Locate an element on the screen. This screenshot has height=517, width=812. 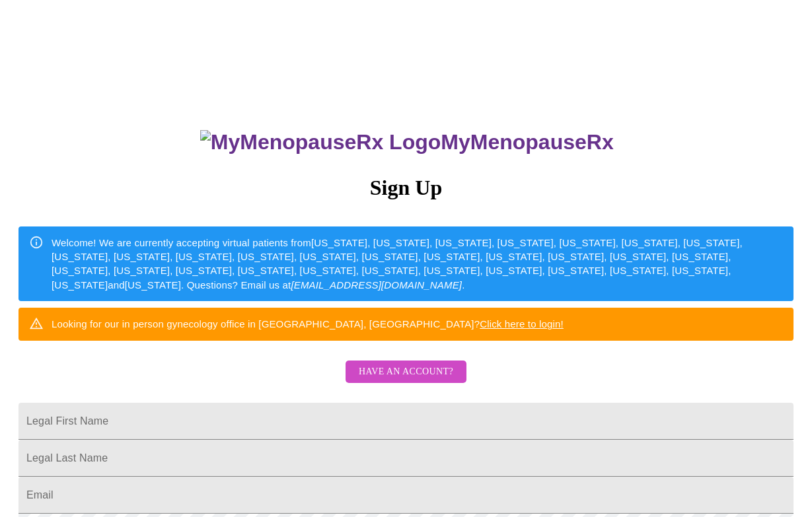
h3: Sign Up is located at coordinates (406, 188).